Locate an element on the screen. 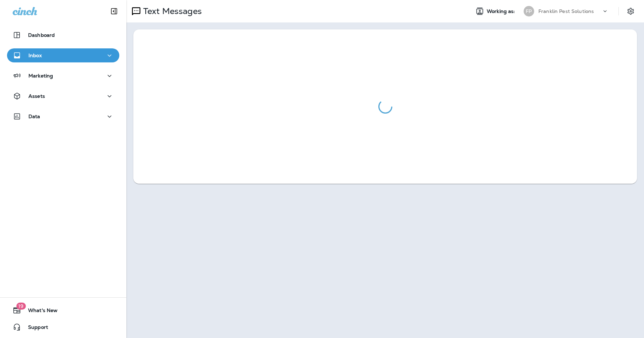 Image resolution: width=644 pixels, height=338 pixels. p: Dashboard is located at coordinates (41, 35).